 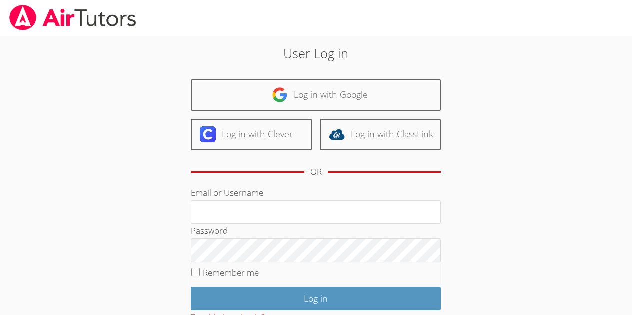 I want to click on img: airtutors_banner-c4298cdbf04f3fff15de1276eac7730deb9818008684d7c2e4769d2f7ddbe033.png, so click(x=73, y=17).